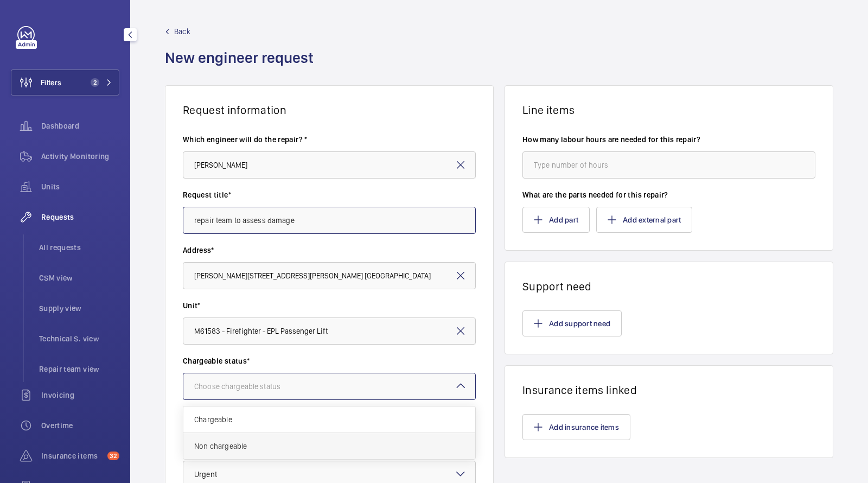 Image resolution: width=868 pixels, height=483 pixels. Describe the element at coordinates (79, 308) in the screenshot. I see `span: Supply view` at that location.